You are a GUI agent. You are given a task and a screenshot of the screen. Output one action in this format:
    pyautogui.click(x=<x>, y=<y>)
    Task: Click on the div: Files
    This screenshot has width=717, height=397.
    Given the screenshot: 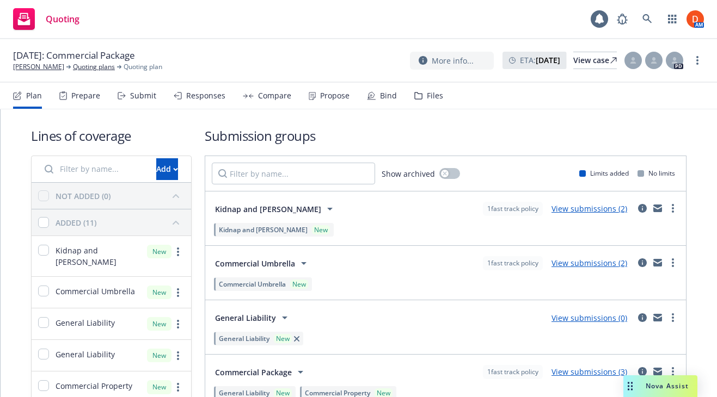 What is the action you would take?
    pyautogui.click(x=435, y=96)
    